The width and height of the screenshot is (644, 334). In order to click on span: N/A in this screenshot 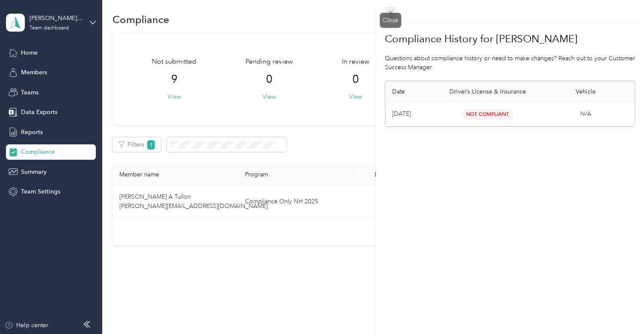, I will do `click(586, 113)`.